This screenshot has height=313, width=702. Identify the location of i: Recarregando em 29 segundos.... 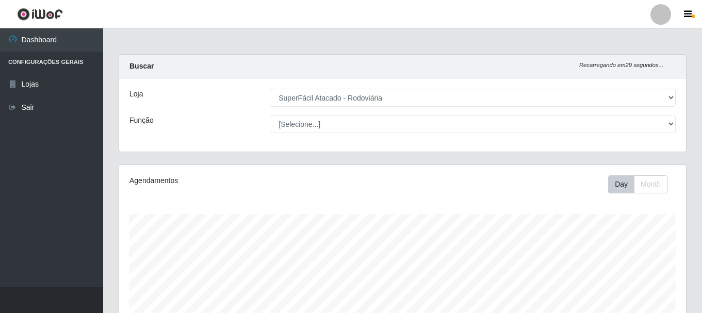
(621, 65).